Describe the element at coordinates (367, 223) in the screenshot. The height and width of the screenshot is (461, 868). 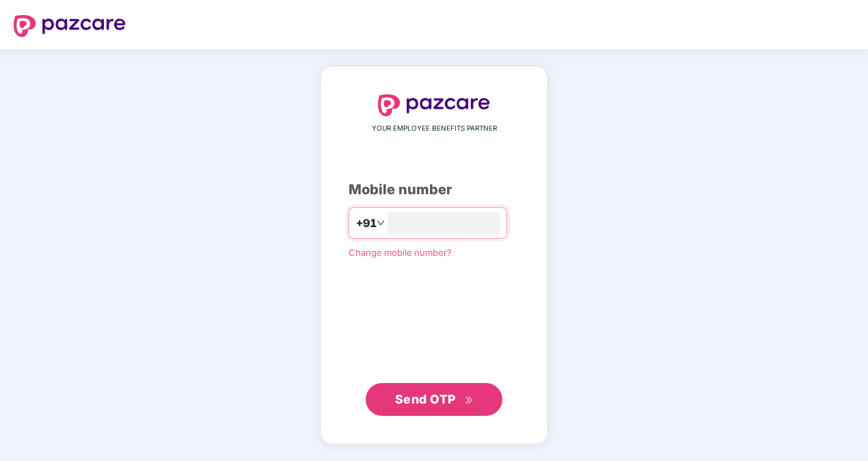
I see `span: +91` at that location.